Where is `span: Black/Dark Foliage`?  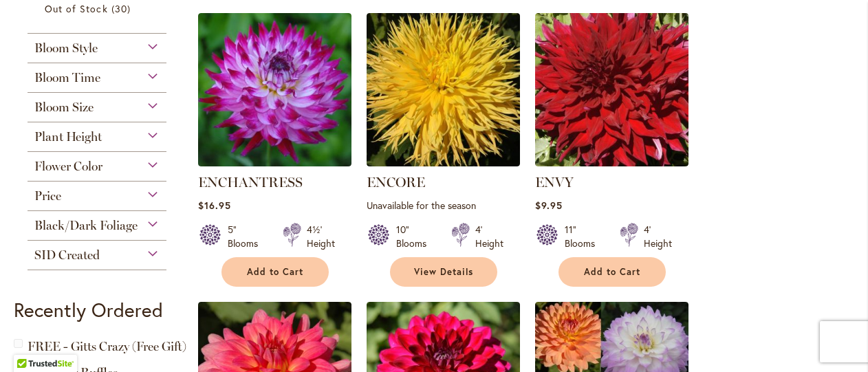
span: Black/Dark Foliage is located at coordinates (86, 226).